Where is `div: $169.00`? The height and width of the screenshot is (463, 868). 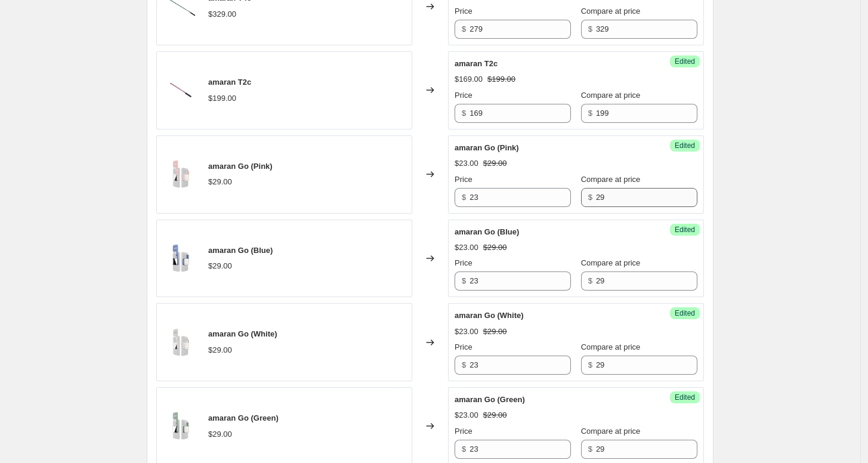 div: $169.00 is located at coordinates (468, 79).